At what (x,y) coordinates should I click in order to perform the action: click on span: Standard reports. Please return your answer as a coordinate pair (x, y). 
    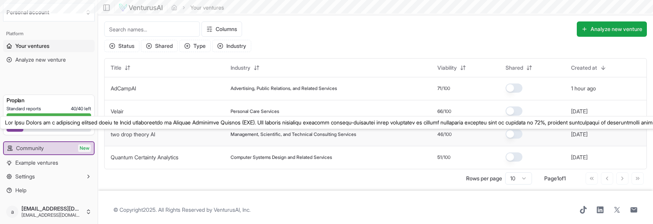
    Looking at the image, I should click on (24, 109).